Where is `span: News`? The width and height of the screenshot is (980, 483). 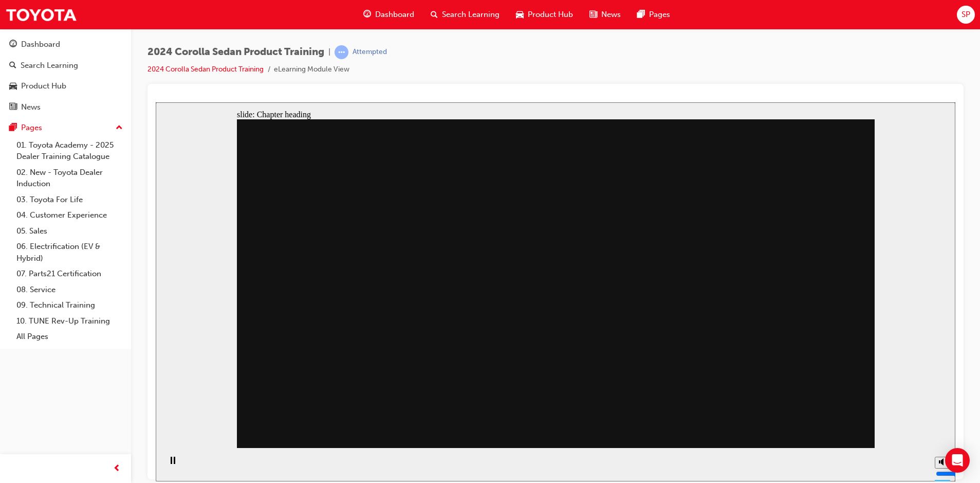 span: News is located at coordinates (611, 14).